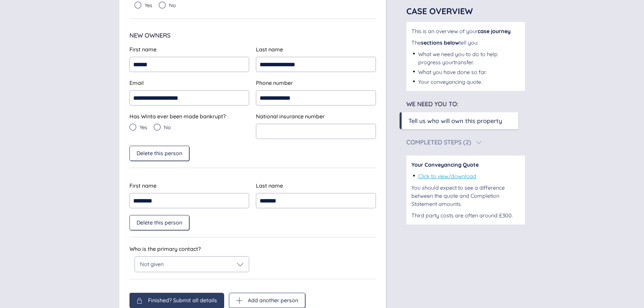 The image size is (644, 308). I want to click on span: sections below, so click(440, 43).